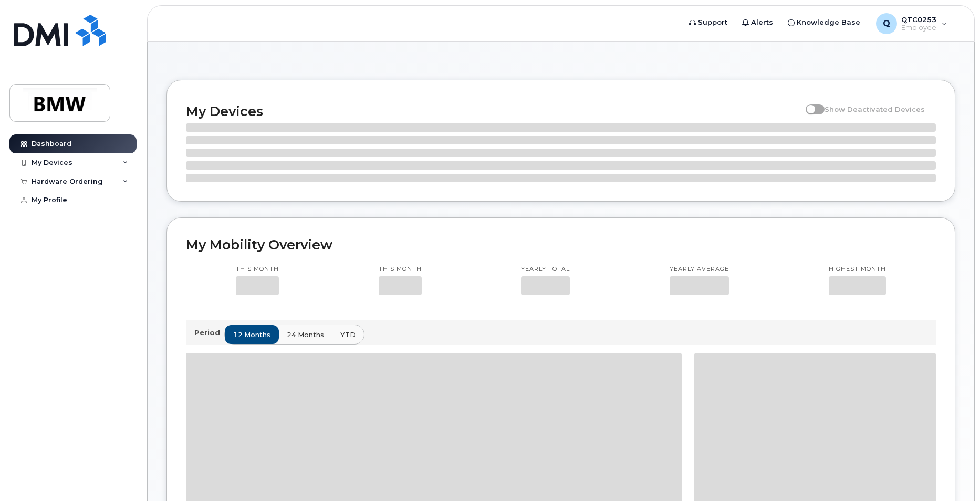 This screenshot has width=980, height=501. Describe the element at coordinates (493, 111) in the screenshot. I see `h2: My Devices` at that location.